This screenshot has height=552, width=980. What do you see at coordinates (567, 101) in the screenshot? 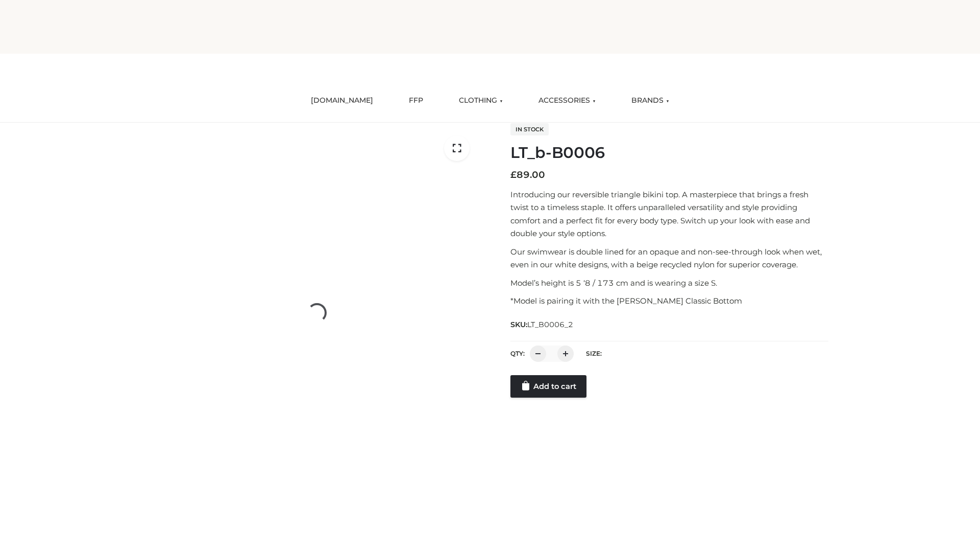
I see `a: ACCESSORIES` at bounding box center [567, 101].